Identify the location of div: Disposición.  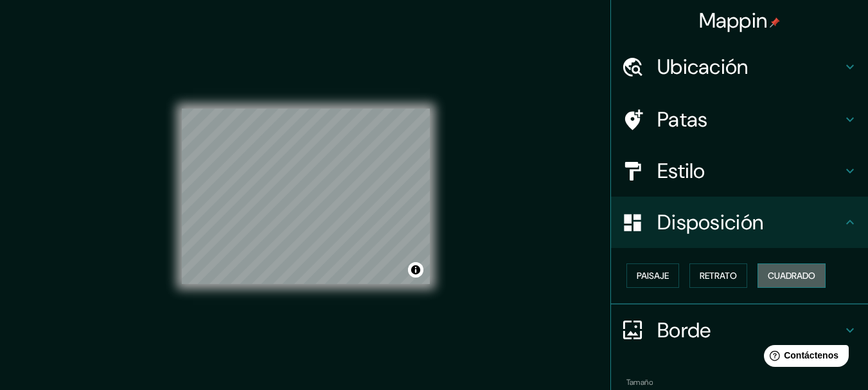
(740, 222).